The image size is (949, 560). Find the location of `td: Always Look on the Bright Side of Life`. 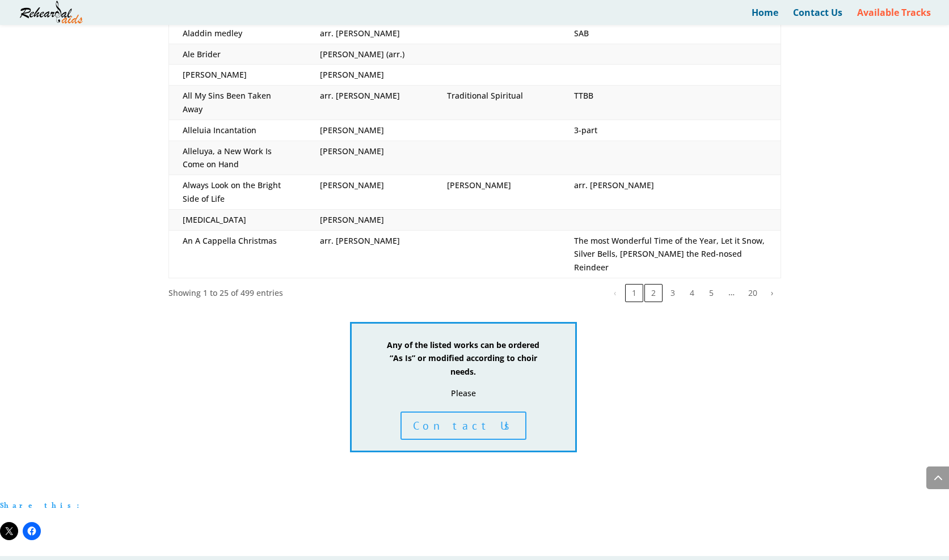

td: Always Look on the Bright Side of Life is located at coordinates (237, 192).